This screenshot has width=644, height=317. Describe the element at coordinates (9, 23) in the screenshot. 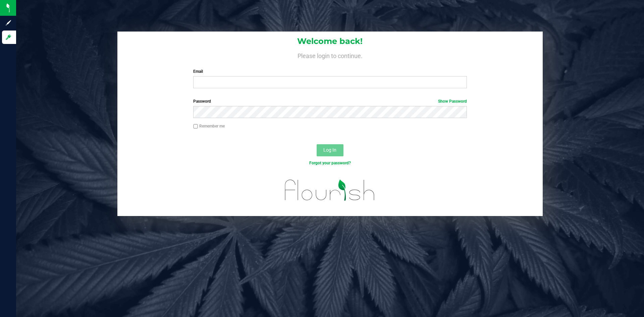

I see `inline-svg: Sign up` at that location.